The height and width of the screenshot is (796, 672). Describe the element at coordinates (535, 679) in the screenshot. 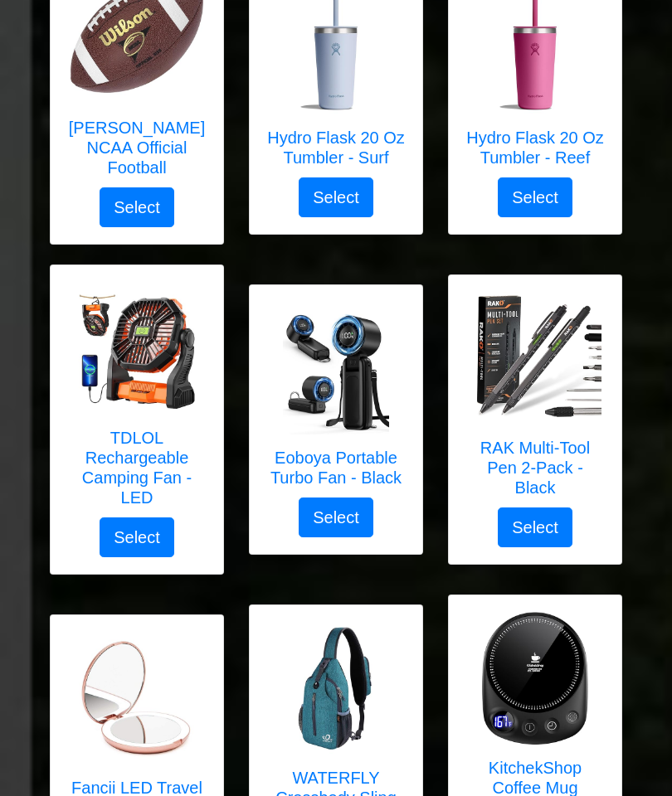

I see `img: KitchekShop Coffee Mug Warmer - Fast Heating, 4 Temp Settings - Black` at that location.